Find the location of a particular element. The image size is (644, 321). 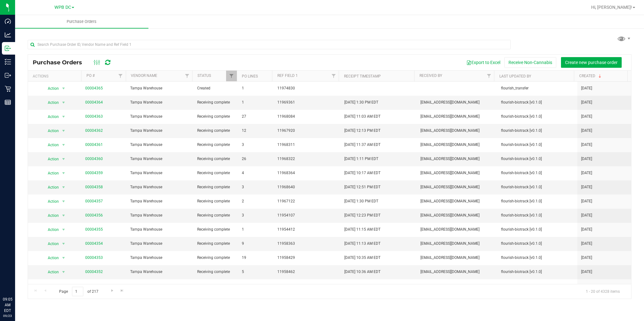

span: 11958462 is located at coordinates (307, 272).